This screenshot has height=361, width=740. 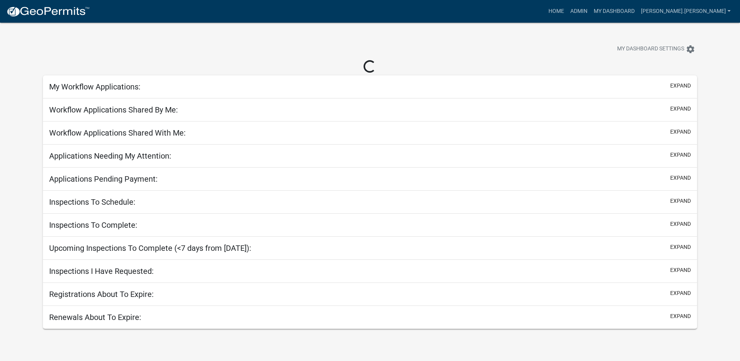 I want to click on i: settings, so click(x=691, y=49).